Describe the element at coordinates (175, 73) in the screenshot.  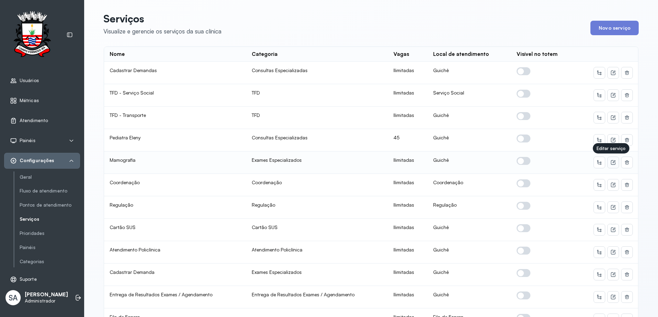
I see `td: Cadastrar Demandas` at that location.